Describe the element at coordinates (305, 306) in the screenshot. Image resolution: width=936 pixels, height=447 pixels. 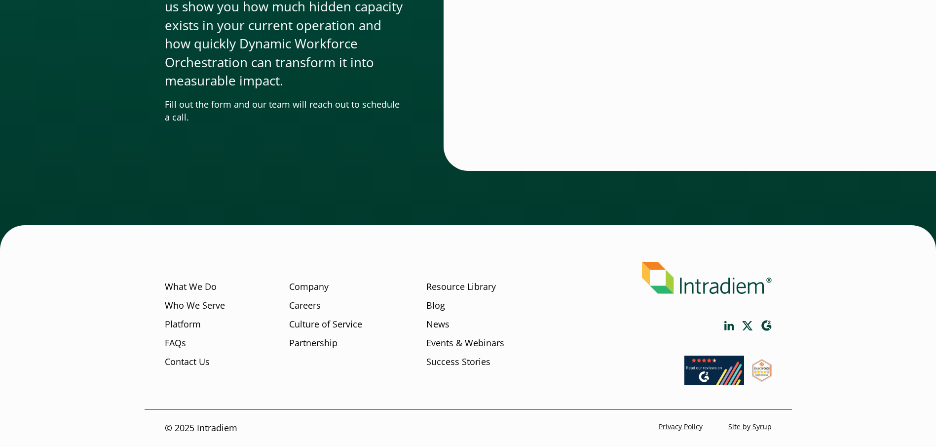
I see `a: Careers` at that location.